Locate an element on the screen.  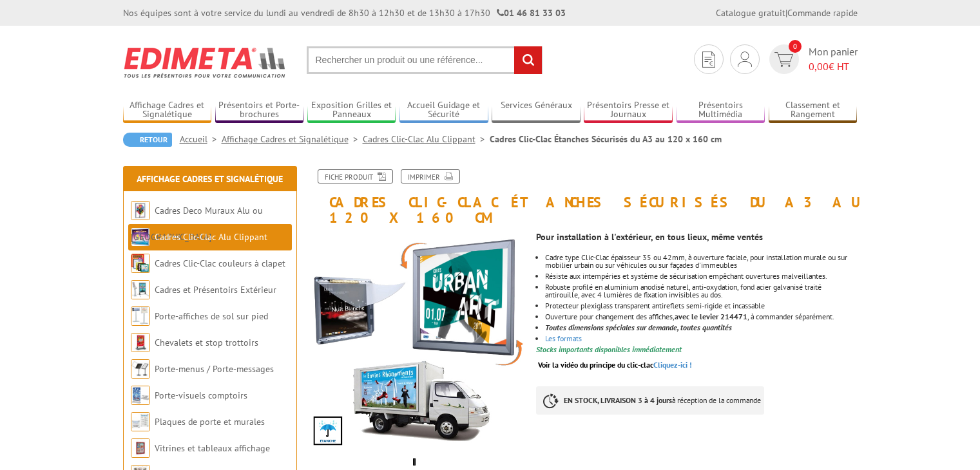
img: Plaques de porte et murales is located at coordinates (141, 422).